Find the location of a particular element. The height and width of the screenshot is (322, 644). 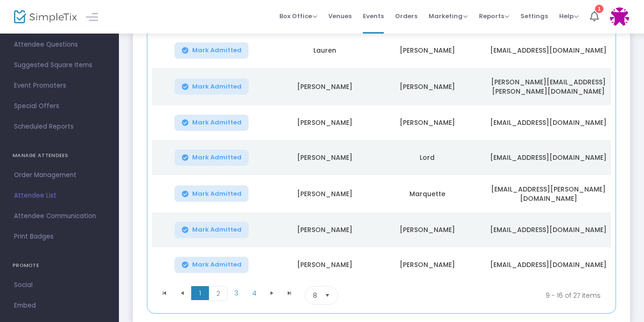

span: Scheduled Reports is located at coordinates (59, 127).